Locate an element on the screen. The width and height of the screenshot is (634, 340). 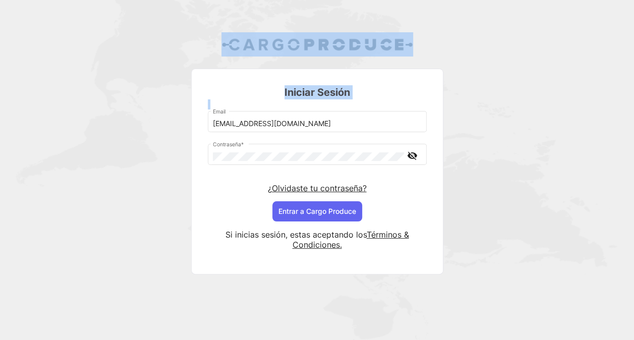
img: Cargo Produce Logo is located at coordinates (317, 44).